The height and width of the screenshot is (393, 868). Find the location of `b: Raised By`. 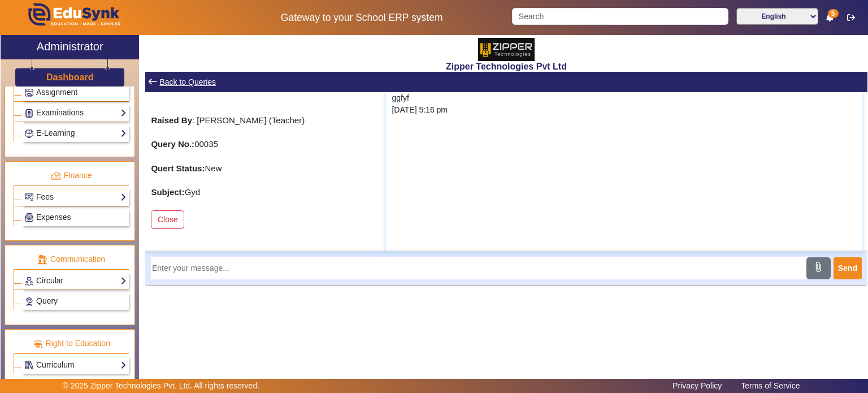

b: Raised By is located at coordinates (171, 120).